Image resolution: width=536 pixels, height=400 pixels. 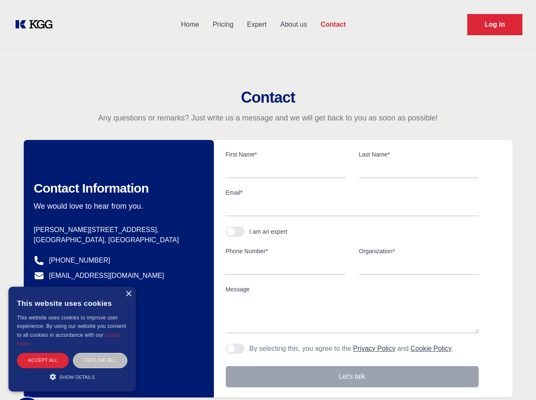 What do you see at coordinates (43, 360) in the screenshot?
I see `div: Accept all` at bounding box center [43, 360].